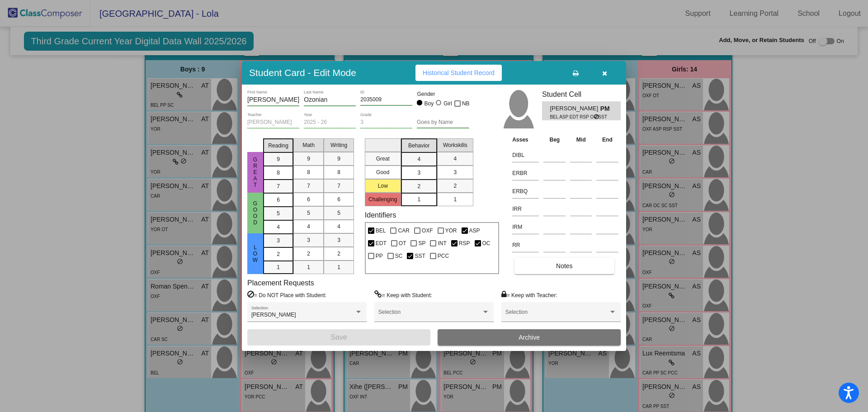 The height and width of the screenshot is (412, 868). I want to click on span: Writing, so click(338, 145).